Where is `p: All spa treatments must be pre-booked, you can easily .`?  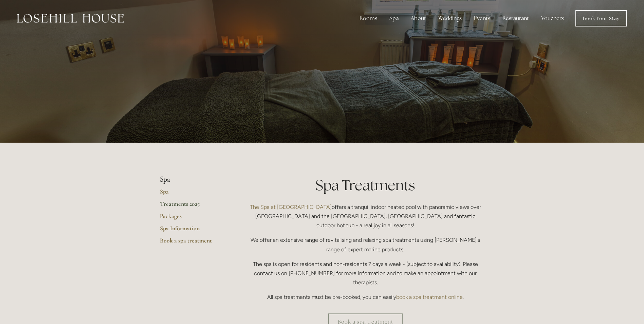
p: All spa treatments must be pre-booked, you can easily . is located at coordinates (365, 296).